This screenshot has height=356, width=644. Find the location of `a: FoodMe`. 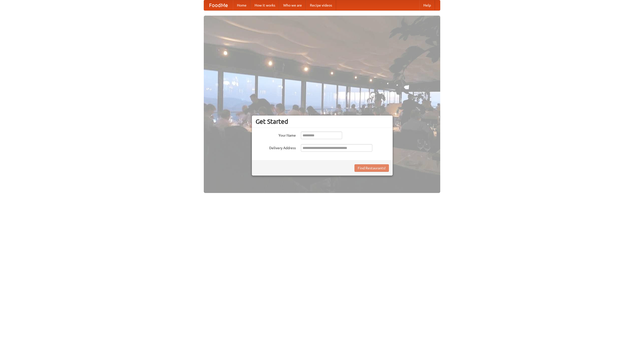

a: FoodMe is located at coordinates (218, 5).